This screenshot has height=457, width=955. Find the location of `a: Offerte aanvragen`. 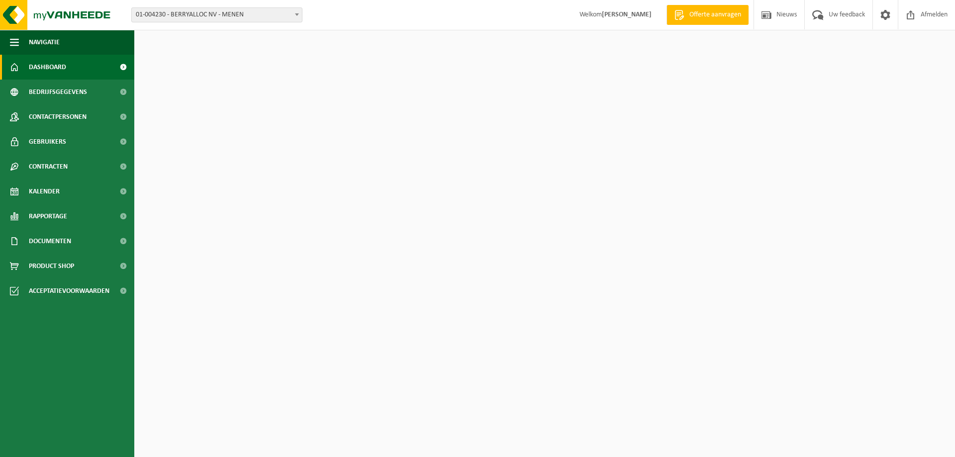

a: Offerte aanvragen is located at coordinates (707, 15).